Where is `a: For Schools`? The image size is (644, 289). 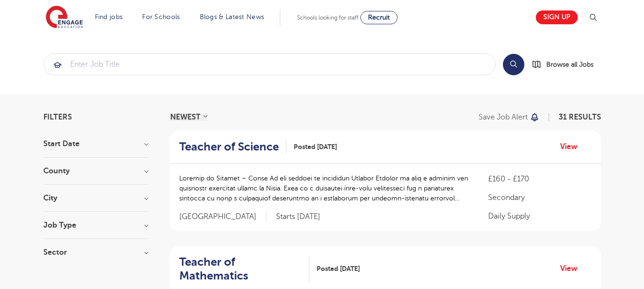 a: For Schools is located at coordinates (160, 17).